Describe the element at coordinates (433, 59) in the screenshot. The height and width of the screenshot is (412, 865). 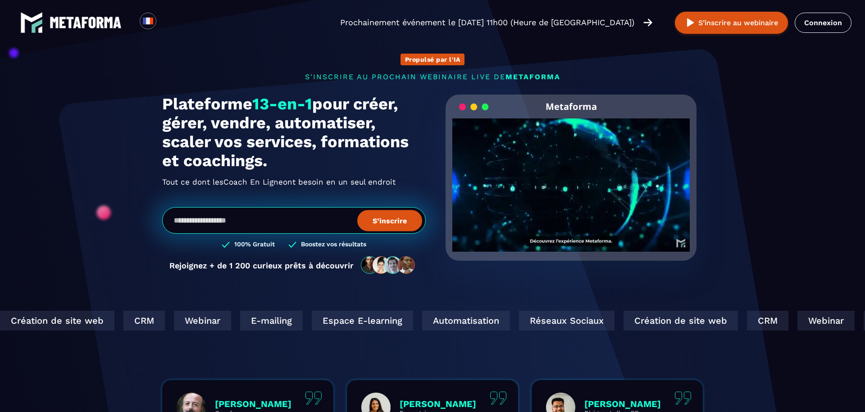
I see `p: Propulsé par l'IA` at that location.